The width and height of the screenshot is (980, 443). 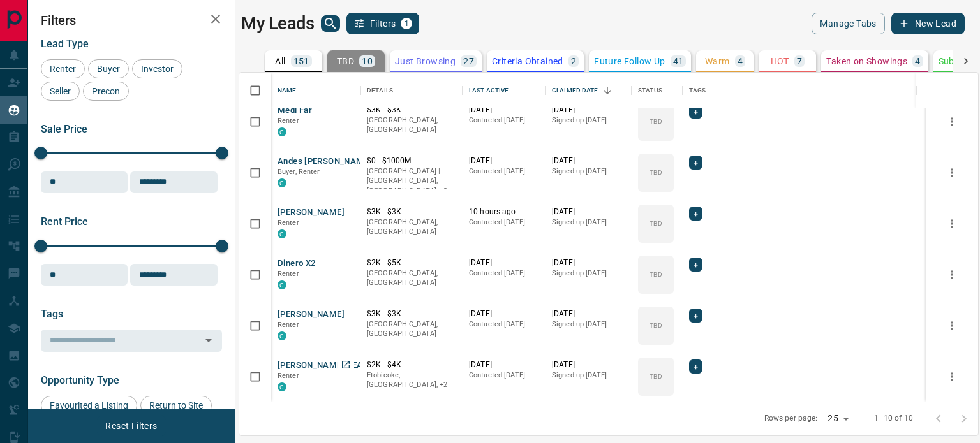 I want to click on div: Return to Site, so click(x=176, y=405).